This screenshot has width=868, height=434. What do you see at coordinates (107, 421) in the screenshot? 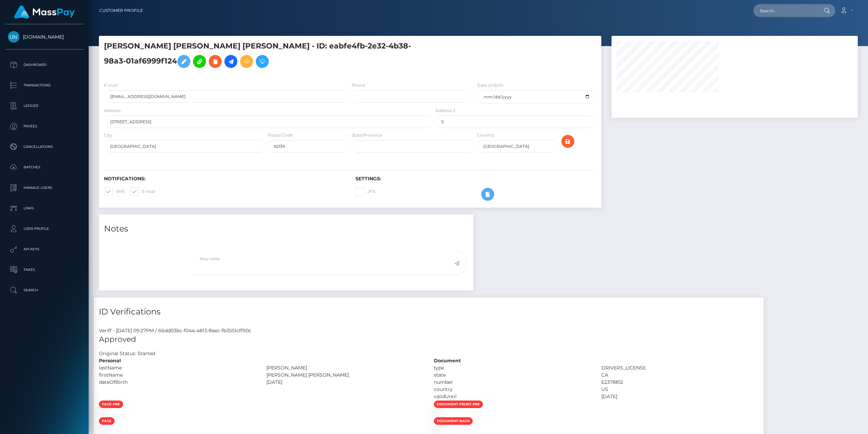
I see `span: face` at bounding box center [107, 421].